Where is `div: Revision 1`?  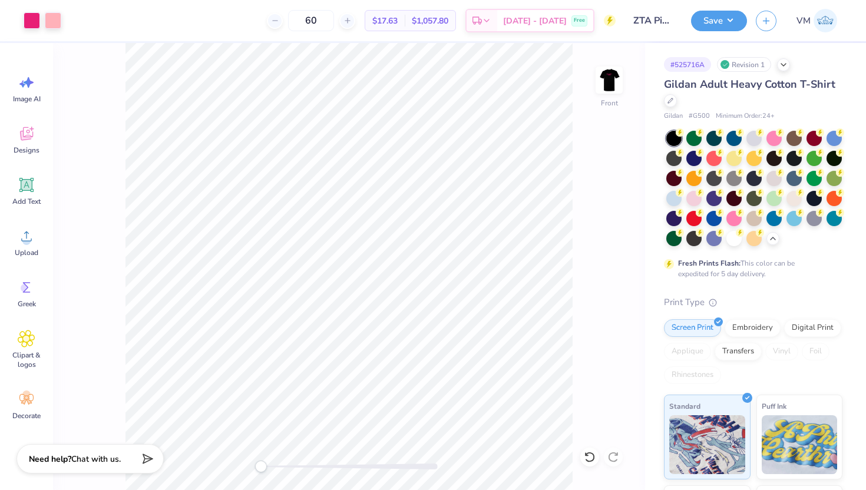
div: Revision 1 is located at coordinates (744, 64).